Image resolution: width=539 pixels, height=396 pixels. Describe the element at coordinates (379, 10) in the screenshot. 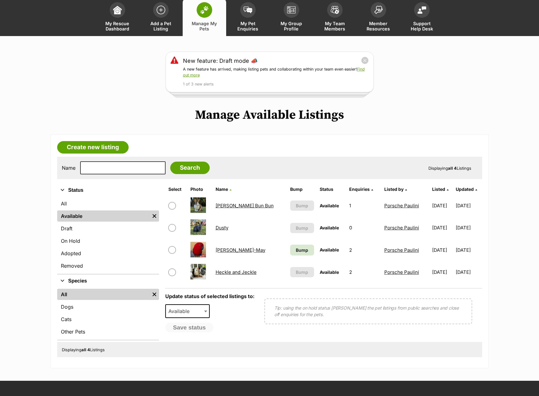

I see `img: member-resources-icon-8e73f808a243e03378d46382f2149f9095a855e16c252ad45f914b54edf8863c.svg` at that location.